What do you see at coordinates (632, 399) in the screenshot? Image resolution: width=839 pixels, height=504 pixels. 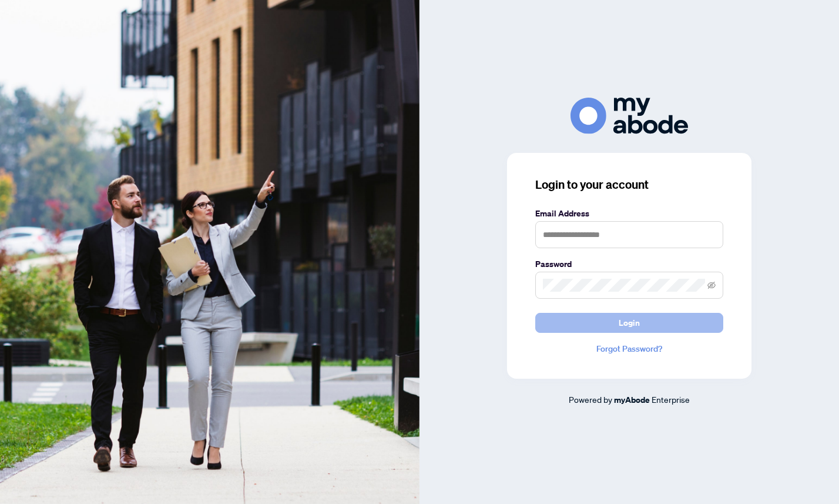 I see `a: myAbode` at bounding box center [632, 399].